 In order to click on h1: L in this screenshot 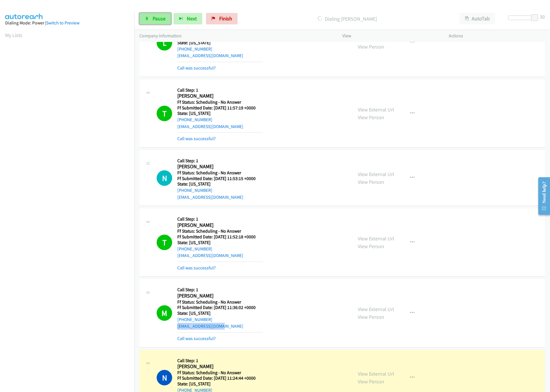, I will do `click(164, 43)`.